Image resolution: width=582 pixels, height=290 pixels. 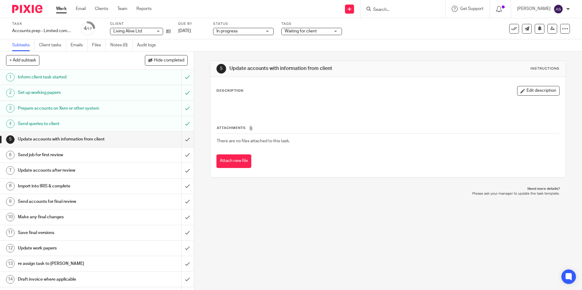 I want to click on h1: Update work papers, so click(x=70, y=248).